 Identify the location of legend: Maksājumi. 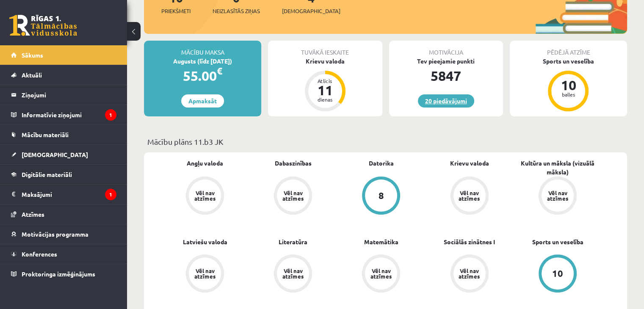
(69, 195).